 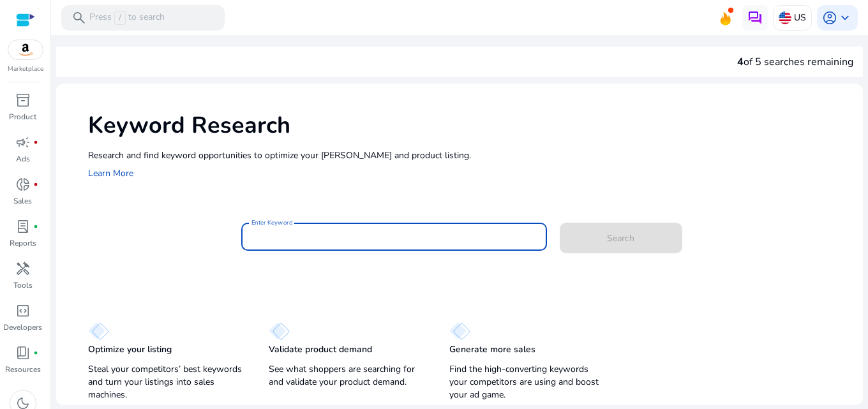 I want to click on span: lab_profile, so click(x=23, y=226).